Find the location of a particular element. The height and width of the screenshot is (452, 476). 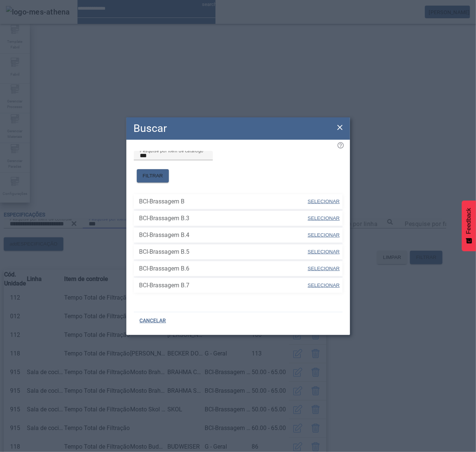

span: Feedback is located at coordinates (469, 221).